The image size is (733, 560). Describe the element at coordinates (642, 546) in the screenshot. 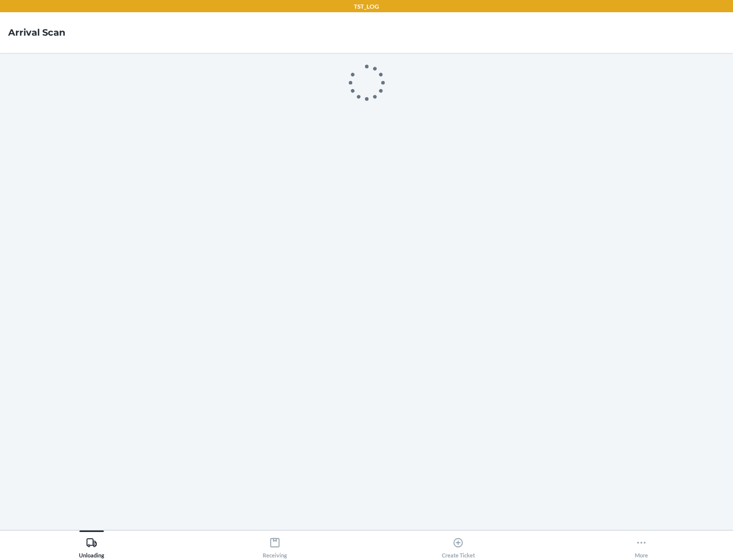

I see `div: More` at that location.